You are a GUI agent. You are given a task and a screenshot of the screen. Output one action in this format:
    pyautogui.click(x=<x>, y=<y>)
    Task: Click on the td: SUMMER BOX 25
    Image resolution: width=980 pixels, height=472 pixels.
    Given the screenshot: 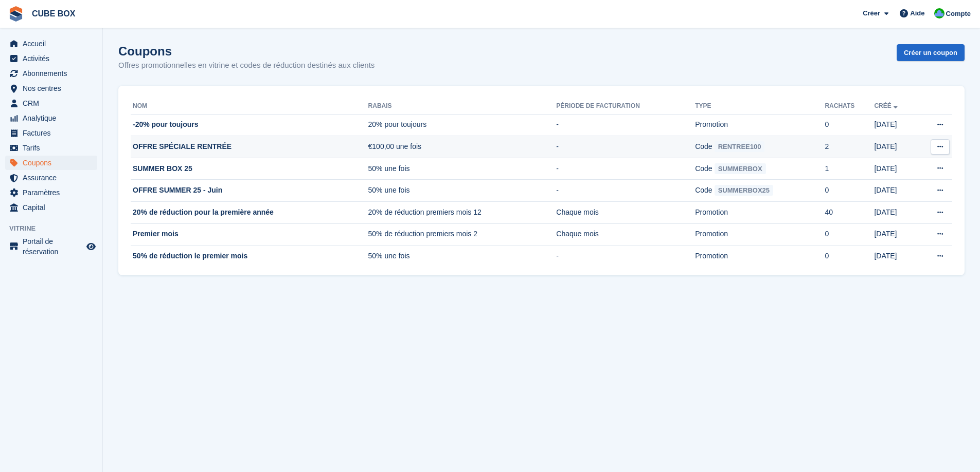 What is the action you would take?
    pyautogui.click(x=249, y=169)
    